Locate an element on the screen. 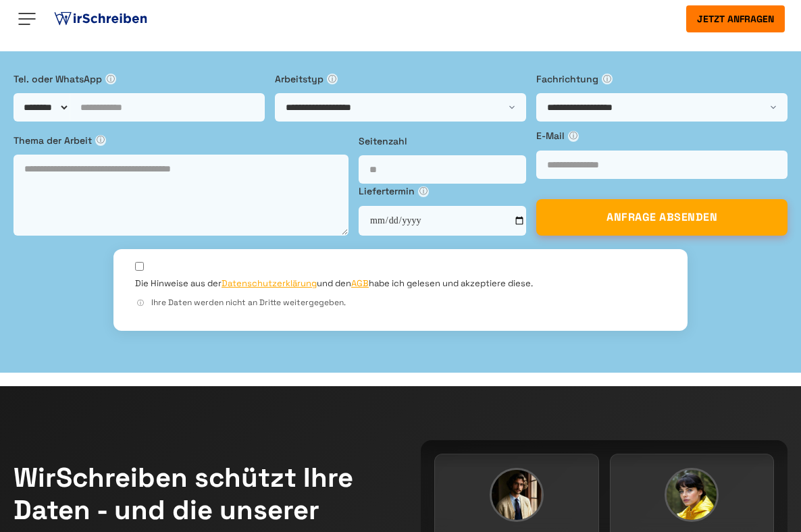 The image size is (801, 532). button: ANFRAGE ABSENDEN is located at coordinates (662, 218).